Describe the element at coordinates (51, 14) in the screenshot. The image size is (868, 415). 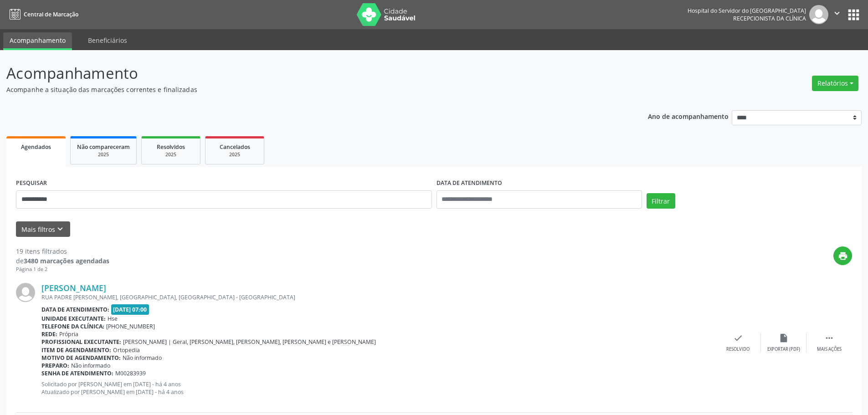
I see `span: Central de Marcação` at that location.